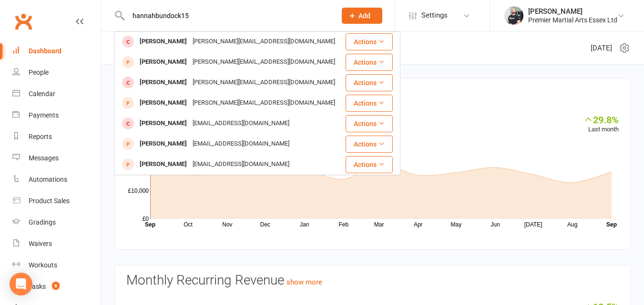  What do you see at coordinates (362, 16) in the screenshot?
I see `button: Add` at bounding box center [362, 16].